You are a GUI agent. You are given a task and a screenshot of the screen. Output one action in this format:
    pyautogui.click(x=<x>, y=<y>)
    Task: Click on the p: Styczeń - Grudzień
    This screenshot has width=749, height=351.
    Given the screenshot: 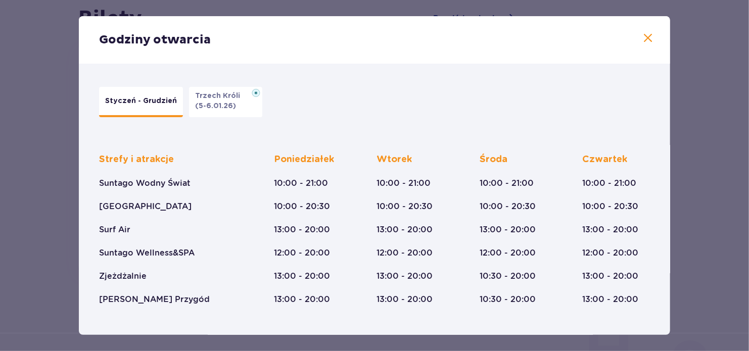 What is the action you would take?
    pyautogui.click(x=141, y=101)
    